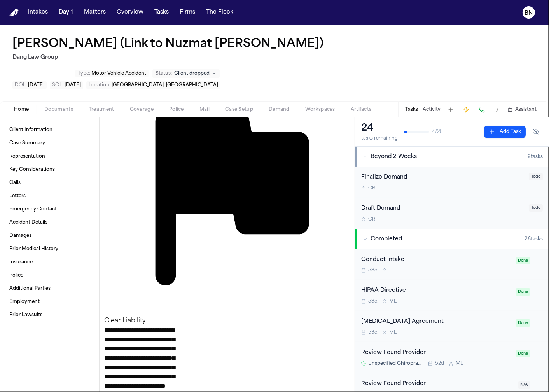  I want to click on span: Beyond 2 Weeks, so click(393, 157).